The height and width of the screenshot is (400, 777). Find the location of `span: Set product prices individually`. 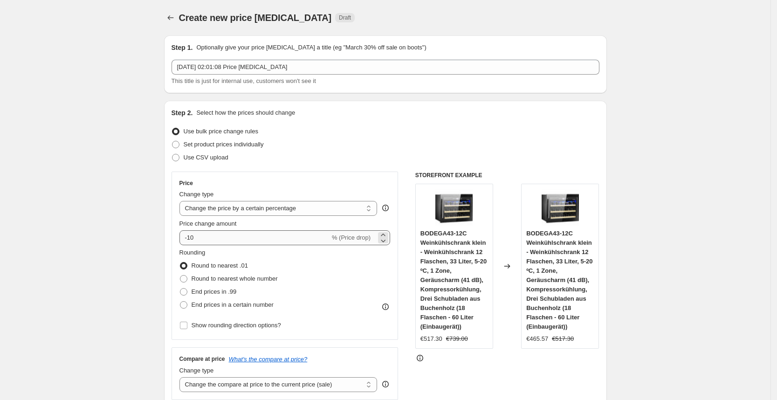

span: Set product prices individually is located at coordinates (224, 144).